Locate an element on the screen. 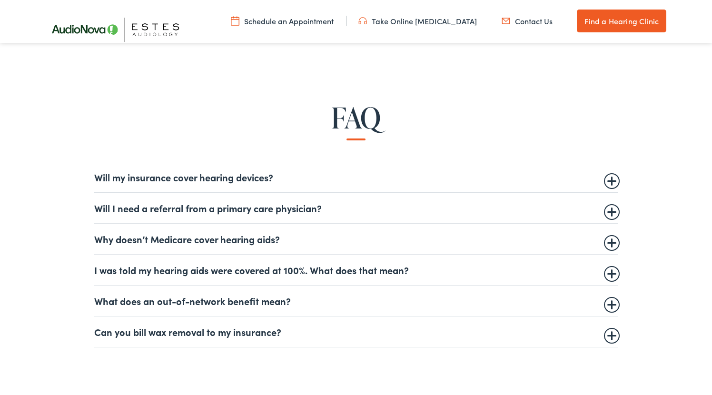 This screenshot has width=712, height=395. summary: Will I need a referral from a primary care physician? is located at coordinates (356, 208).